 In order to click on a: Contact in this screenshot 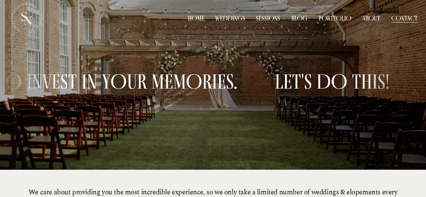, I will do `click(405, 18)`.